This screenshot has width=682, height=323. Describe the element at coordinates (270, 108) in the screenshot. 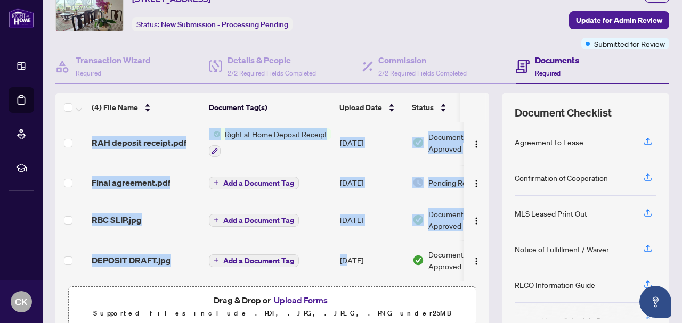

I see `th: Document Tag(s)` at that location.